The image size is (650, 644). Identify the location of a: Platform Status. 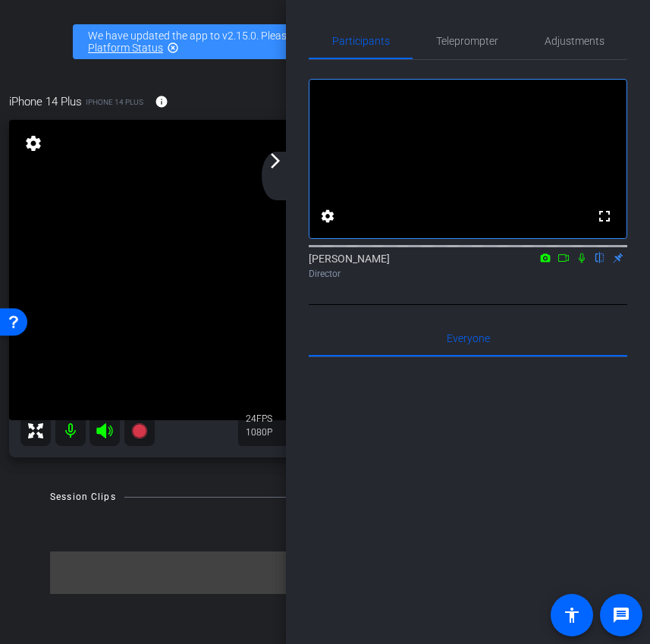
(125, 48).